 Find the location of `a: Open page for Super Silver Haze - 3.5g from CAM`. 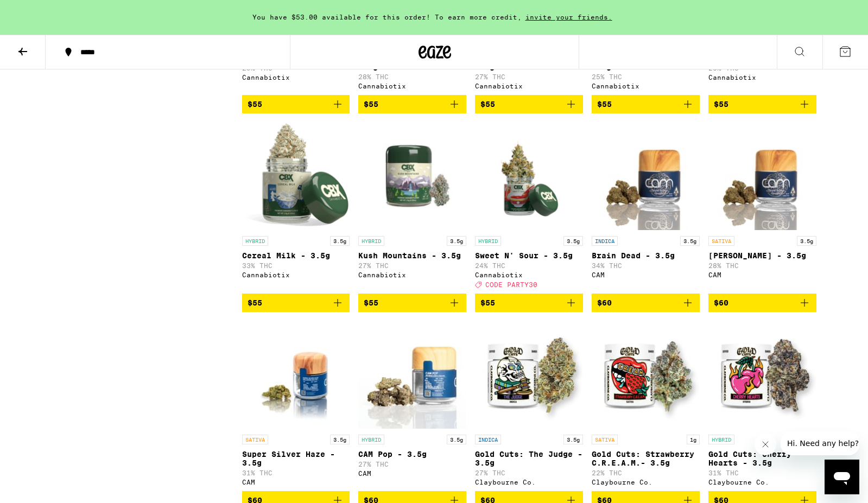

a: Open page for Super Silver Haze - 3.5g from CAM is located at coordinates (296, 406).